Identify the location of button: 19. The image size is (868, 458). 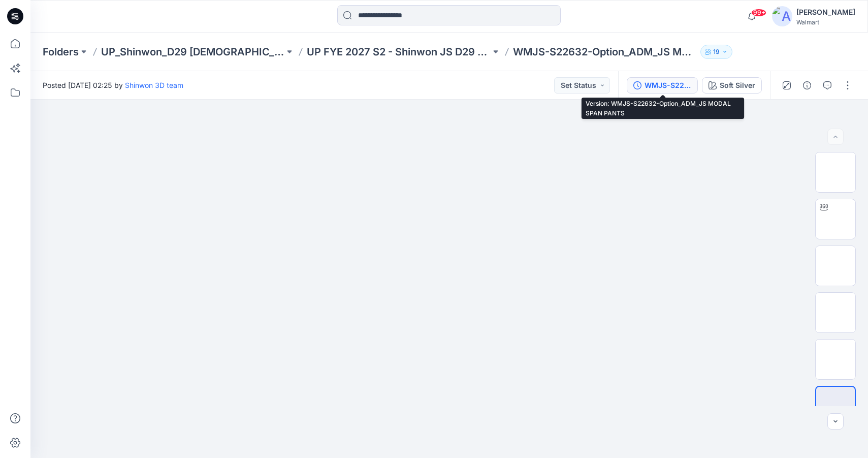
(716, 52).